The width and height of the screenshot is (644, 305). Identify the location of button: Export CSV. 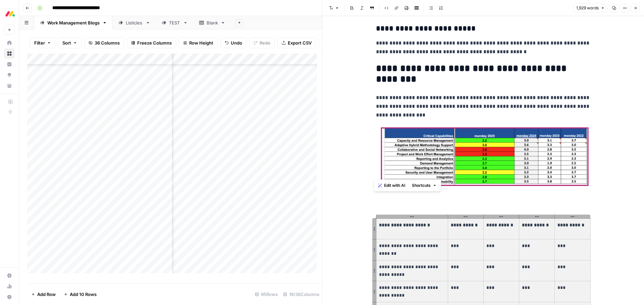
(296, 43).